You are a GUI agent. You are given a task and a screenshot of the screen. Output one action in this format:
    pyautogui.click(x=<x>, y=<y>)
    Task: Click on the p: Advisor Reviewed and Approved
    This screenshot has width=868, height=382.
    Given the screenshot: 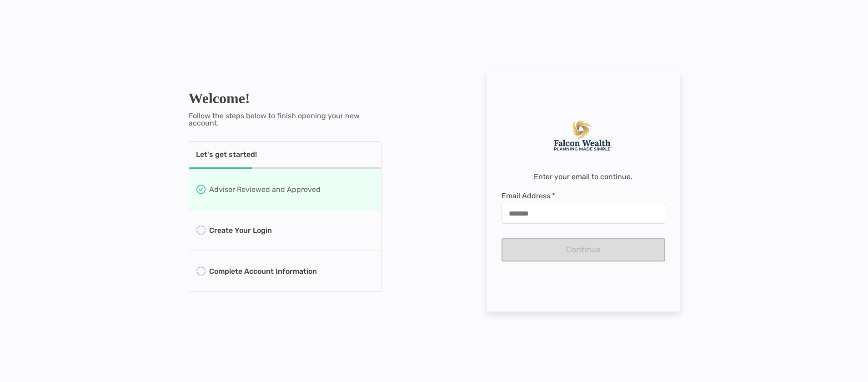 What is the action you would take?
    pyautogui.click(x=265, y=189)
    